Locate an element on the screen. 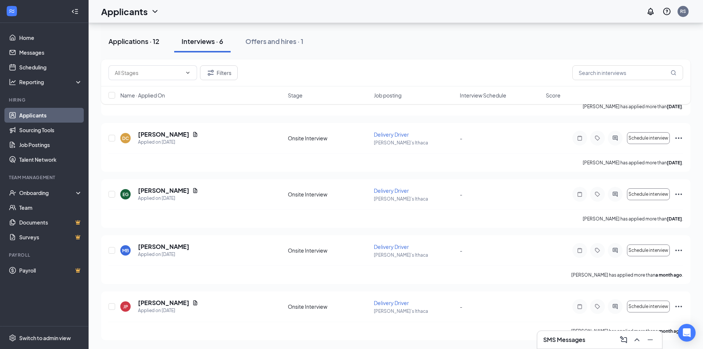 This screenshot has height=349, width=703. span: Name · Applied On is located at coordinates (142, 95).